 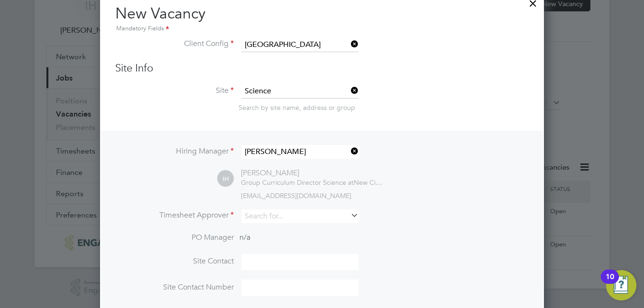 What do you see at coordinates (312, 182) in the screenshot?
I see `div: New City College Limited` at bounding box center [312, 182].